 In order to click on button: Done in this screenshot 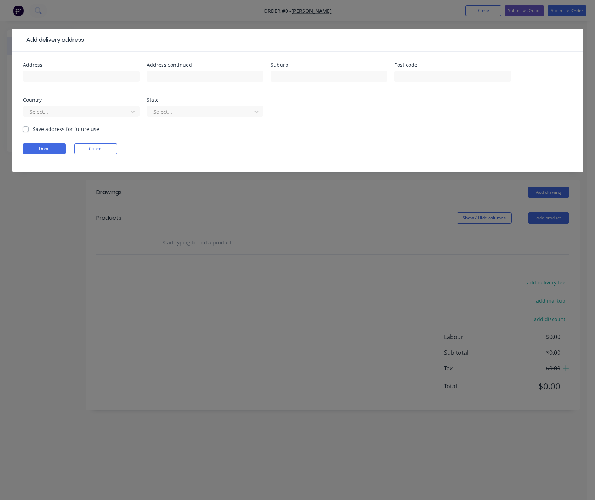, I will do `click(44, 149)`.